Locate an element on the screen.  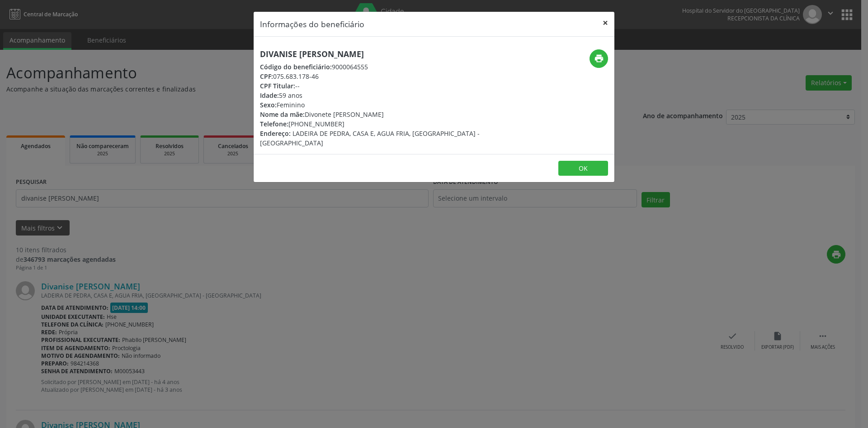
span: CPF Titular: is located at coordinates (278, 85).